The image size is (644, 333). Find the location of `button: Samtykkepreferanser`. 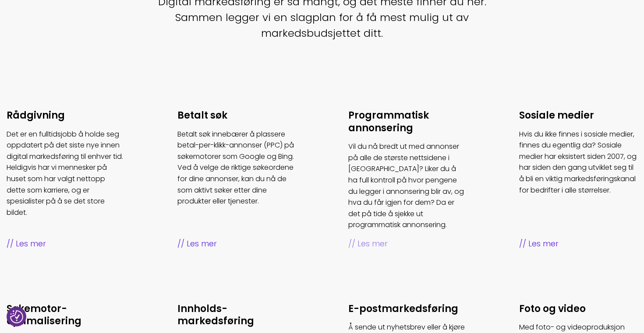

button: Samtykkepreferanser is located at coordinates (17, 316).